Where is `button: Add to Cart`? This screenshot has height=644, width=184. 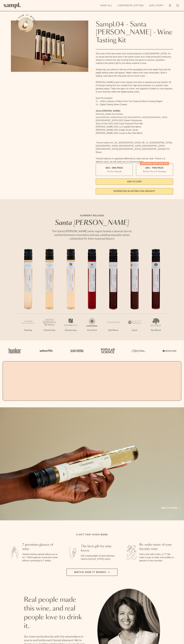 button: Add to Cart is located at coordinates (134, 182).